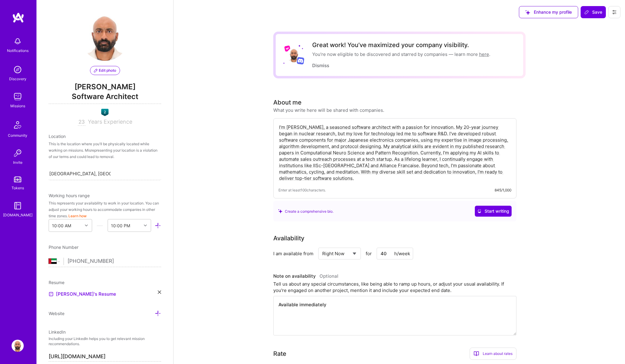 The height and width of the screenshot is (364, 625). Describe the element at coordinates (105, 70) in the screenshot. I see `button: Edit photo` at that location.